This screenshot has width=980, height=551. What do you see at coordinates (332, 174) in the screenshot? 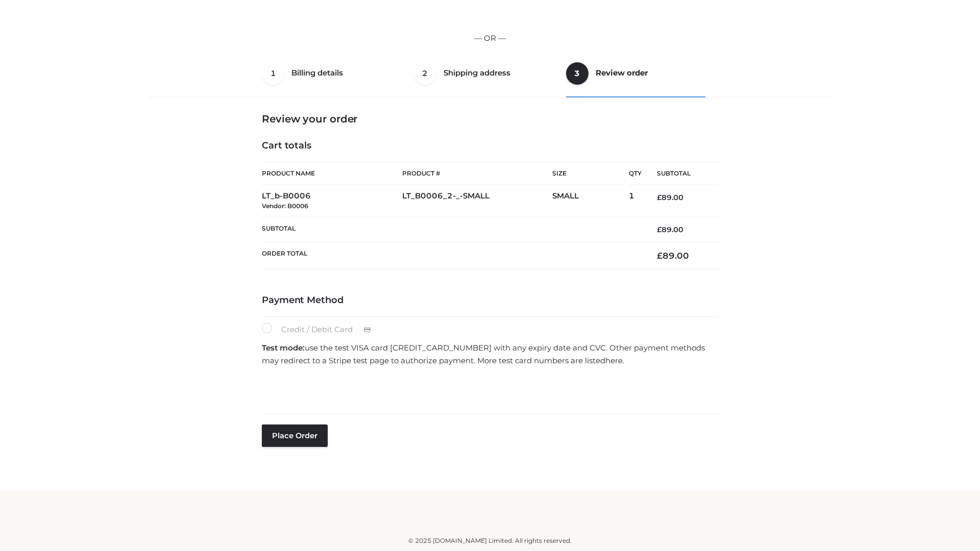
I see `th: Product Name` at bounding box center [332, 174].